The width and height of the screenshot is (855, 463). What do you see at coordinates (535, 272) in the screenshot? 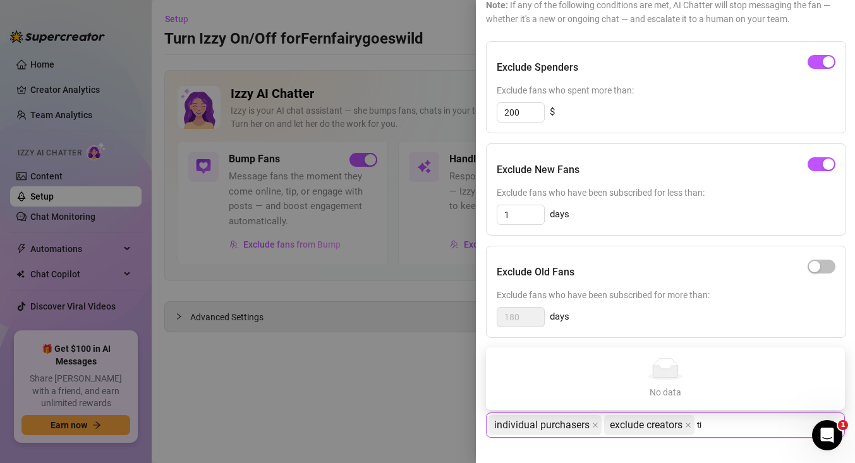
I see `h5: Exclude Old Fans` at bounding box center [535, 272].